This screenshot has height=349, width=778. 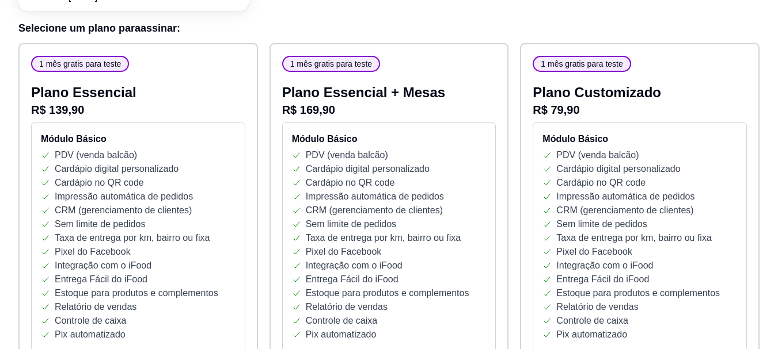 What do you see at coordinates (389, 93) in the screenshot?
I see `p: Plano Essencial + Mesas` at bounding box center [389, 93].